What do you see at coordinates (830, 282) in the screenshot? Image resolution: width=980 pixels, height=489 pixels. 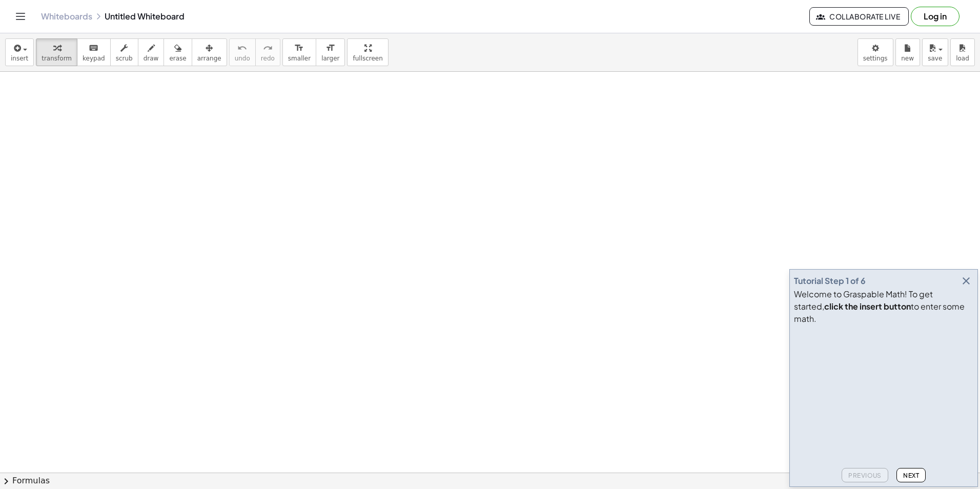 I see `div: Tutorial Step 1 of 6` at bounding box center [830, 282].